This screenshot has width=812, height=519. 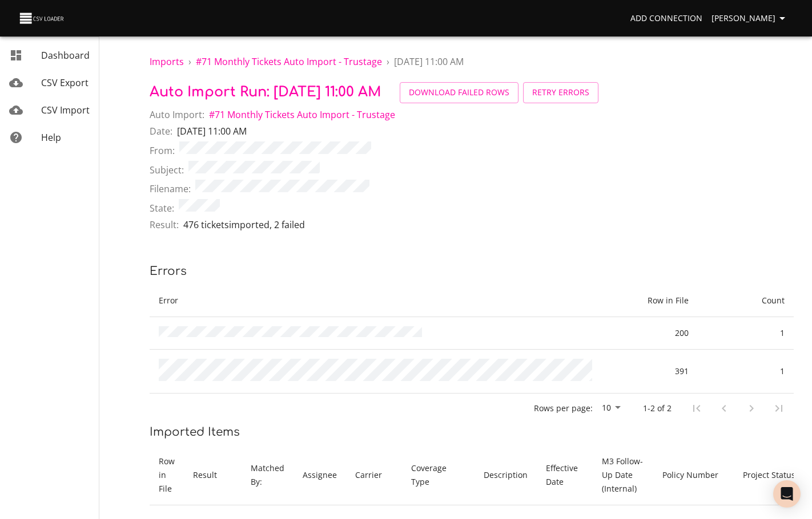 What do you see at coordinates (65, 55) in the screenshot?
I see `span: Dashboard` at bounding box center [65, 55].